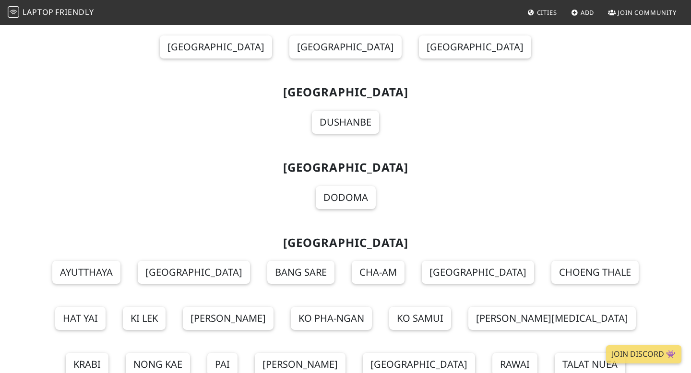  What do you see at coordinates (38, 12) in the screenshot?
I see `span: Laptop` at bounding box center [38, 12].